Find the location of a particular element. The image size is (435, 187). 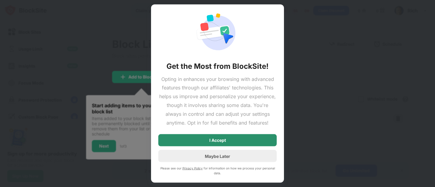

div: I Accept is located at coordinates (218, 140).